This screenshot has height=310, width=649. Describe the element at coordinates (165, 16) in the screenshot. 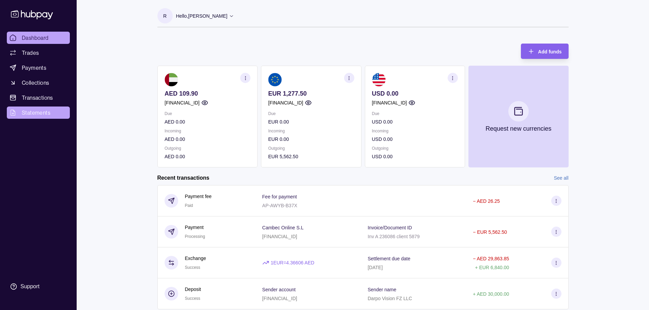

I see `p: R` at that location.